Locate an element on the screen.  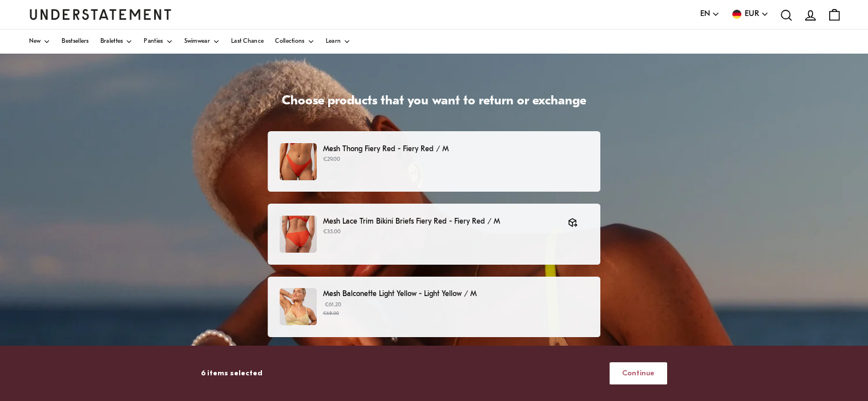
span: EUR is located at coordinates (752, 14).